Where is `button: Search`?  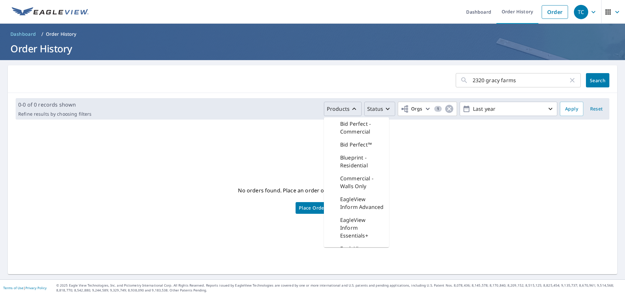
button: Search is located at coordinates (598, 80).